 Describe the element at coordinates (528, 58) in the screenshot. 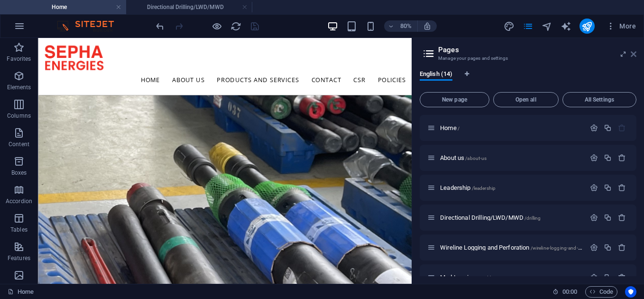

I see `h3: Manage your pages and settings` at that location.